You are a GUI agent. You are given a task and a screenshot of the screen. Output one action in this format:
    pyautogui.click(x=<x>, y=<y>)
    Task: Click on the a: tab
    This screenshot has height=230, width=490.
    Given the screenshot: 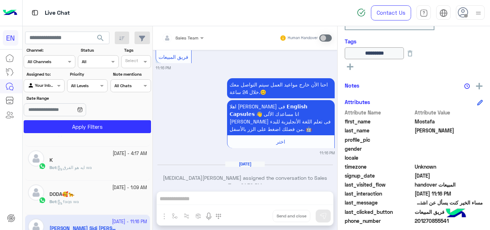 What is the action you would take?
    pyautogui.click(x=424, y=13)
    